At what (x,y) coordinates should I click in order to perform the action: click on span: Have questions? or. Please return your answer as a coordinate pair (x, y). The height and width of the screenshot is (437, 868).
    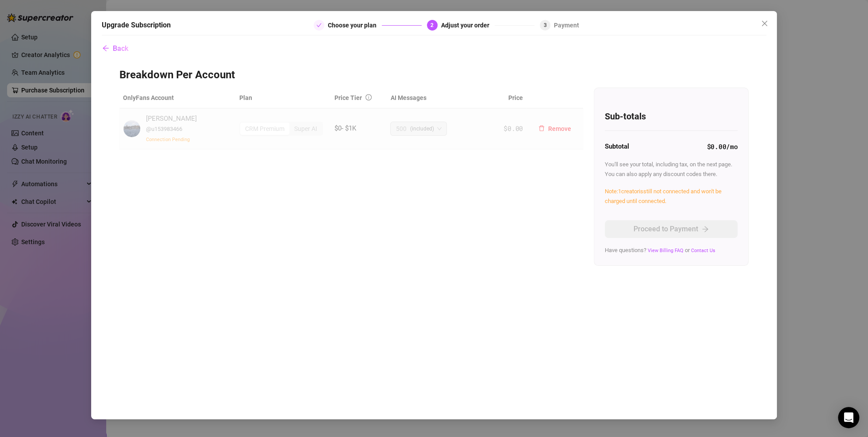
    Looking at the image, I should click on (661, 250).